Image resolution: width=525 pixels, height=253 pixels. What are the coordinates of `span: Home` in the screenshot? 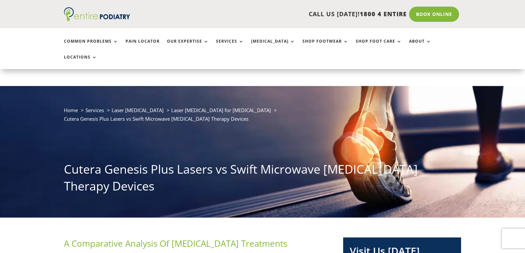 It's located at (71, 110).